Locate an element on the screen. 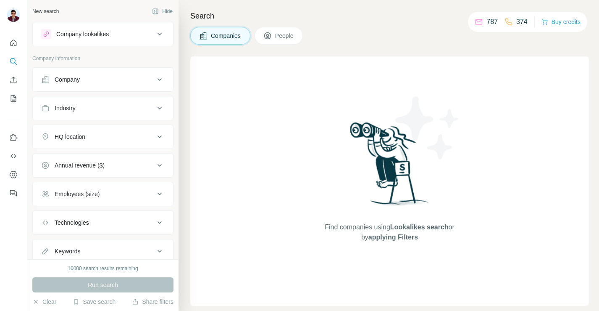  div: Industry is located at coordinates (65, 108).